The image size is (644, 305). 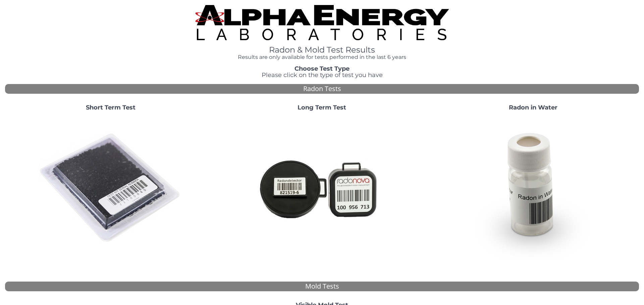 What do you see at coordinates (322, 22) in the screenshot?
I see `img: TightCrop.jpg` at bounding box center [322, 22].